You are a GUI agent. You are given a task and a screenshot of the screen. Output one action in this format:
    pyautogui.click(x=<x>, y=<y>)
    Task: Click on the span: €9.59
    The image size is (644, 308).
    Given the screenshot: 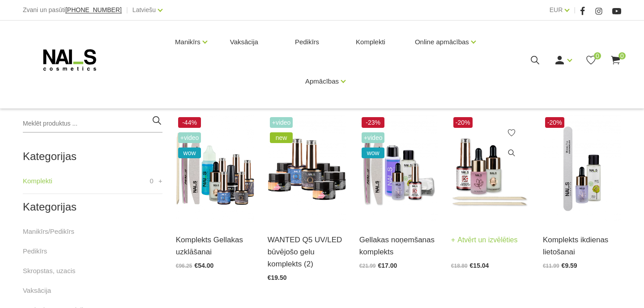 What is the action you would take?
    pyautogui.click(x=570, y=266)
    